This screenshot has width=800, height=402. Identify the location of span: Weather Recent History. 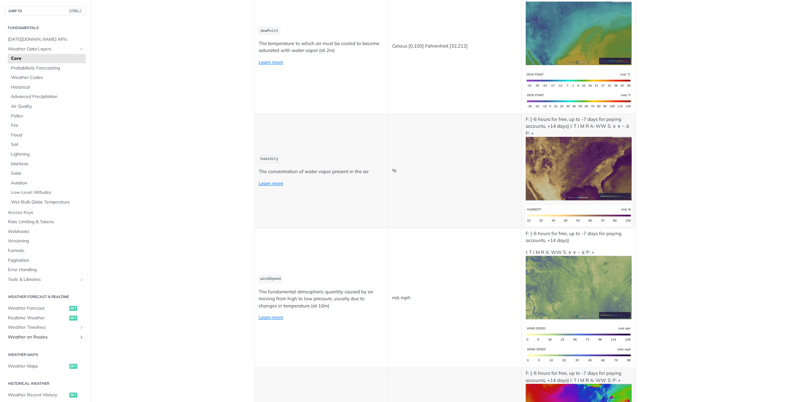
(38, 395).